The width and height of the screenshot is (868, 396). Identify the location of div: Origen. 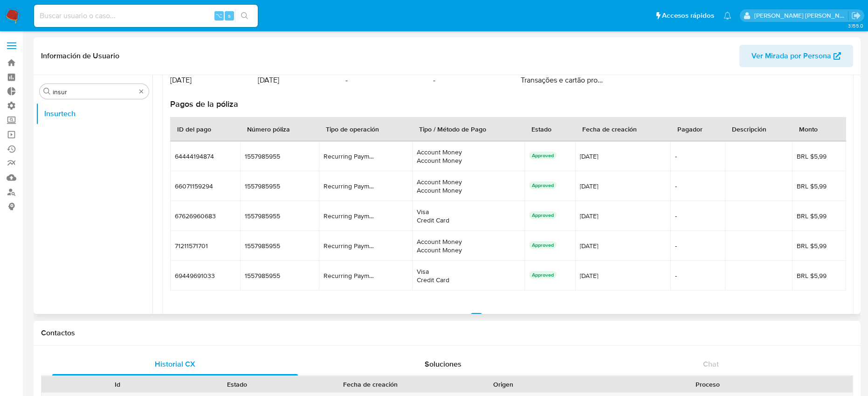
(503, 385).